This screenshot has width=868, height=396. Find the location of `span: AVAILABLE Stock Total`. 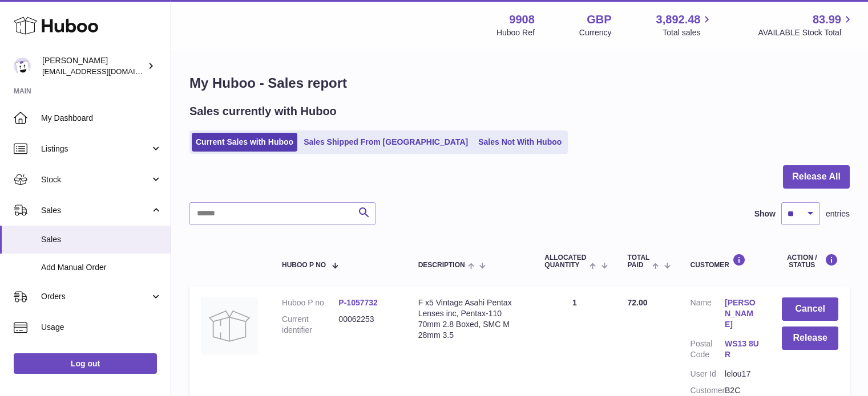

span: AVAILABLE Stock Total is located at coordinates (806, 32).